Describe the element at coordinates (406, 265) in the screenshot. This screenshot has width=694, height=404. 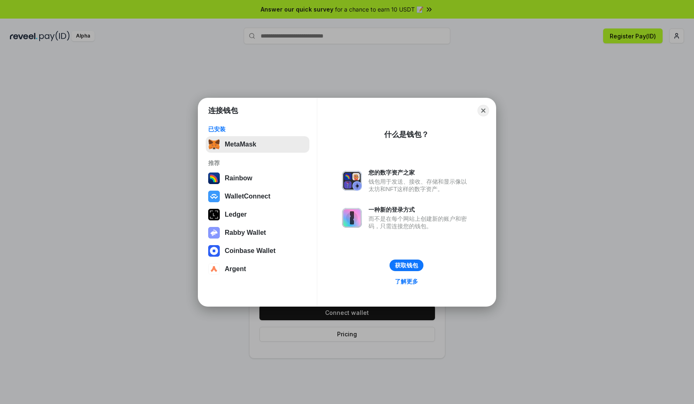
I see `div: 获取钱包` at that location.